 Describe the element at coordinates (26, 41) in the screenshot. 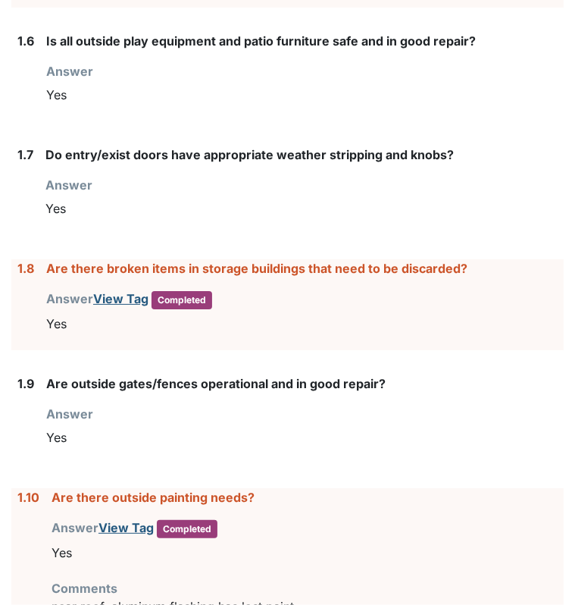

I see `label: 1.6` at that location.